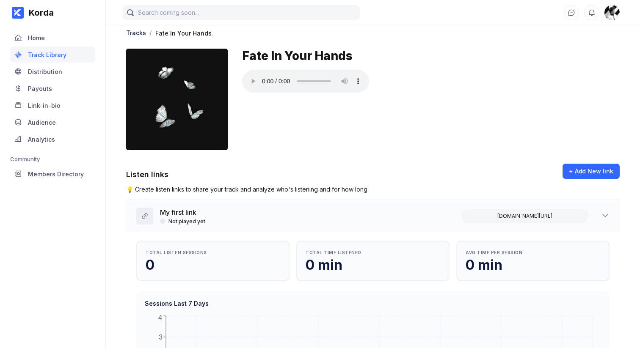  I want to click on div: 0, so click(213, 265).